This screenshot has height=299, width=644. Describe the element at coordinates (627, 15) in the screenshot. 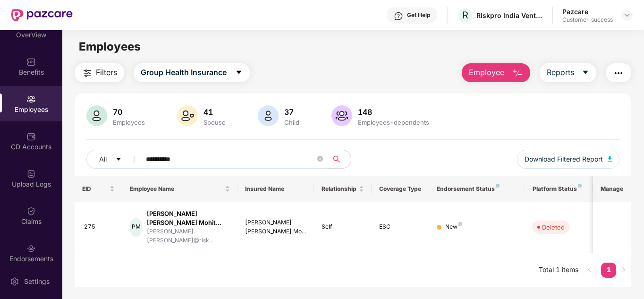

I see `img: svg+xml;base64,PHN2ZyBpZD0iRHJvcGRvd24tMzJ4MzIiIHhtbG5zPSJodHRwOi8vd3d3LnczLm9yZy8yMDAwL3N2ZyIgd2...` at that location.